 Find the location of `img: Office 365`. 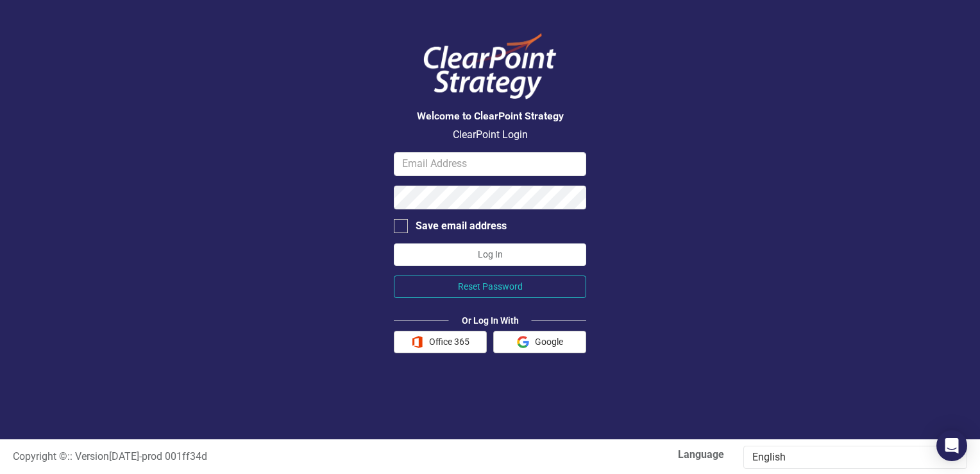

img: Office 365 is located at coordinates (417, 341).